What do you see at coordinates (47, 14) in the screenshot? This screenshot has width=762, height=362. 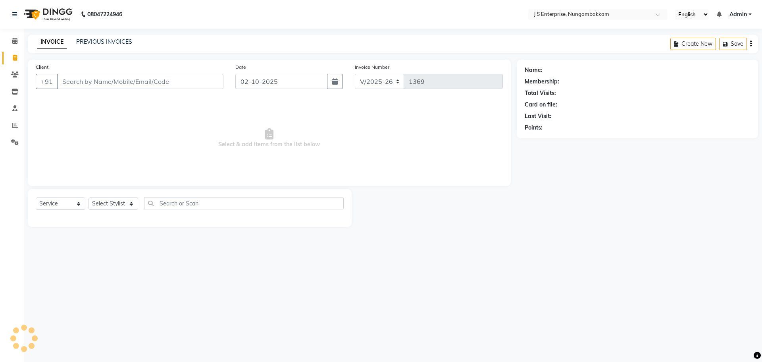 I see `img: logo` at bounding box center [47, 14].